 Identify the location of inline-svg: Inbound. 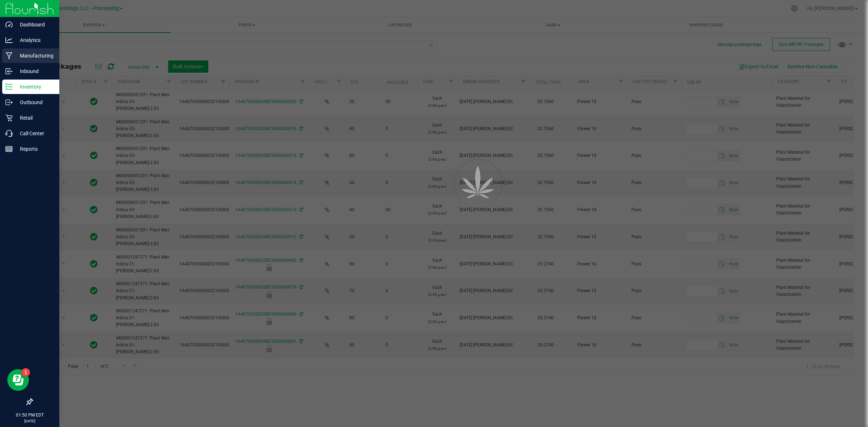
(9, 71).